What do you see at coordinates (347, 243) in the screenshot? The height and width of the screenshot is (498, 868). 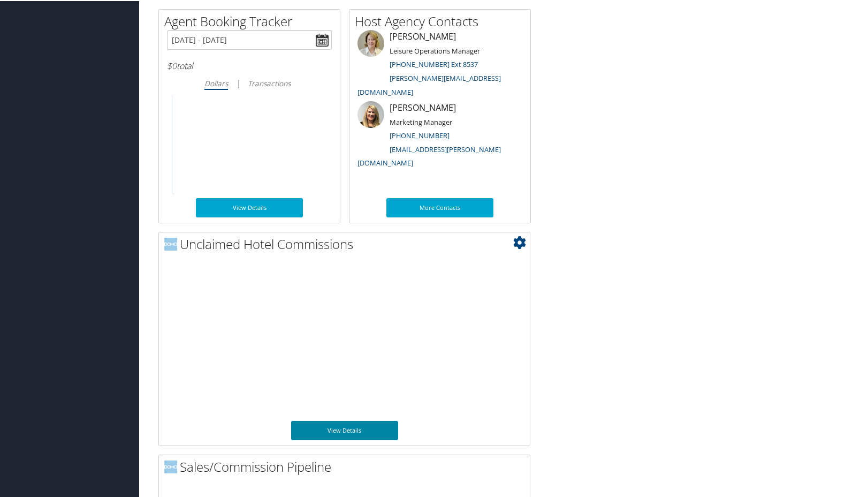 I see `h2: Unclaimed Hotel Commissions` at bounding box center [347, 243].